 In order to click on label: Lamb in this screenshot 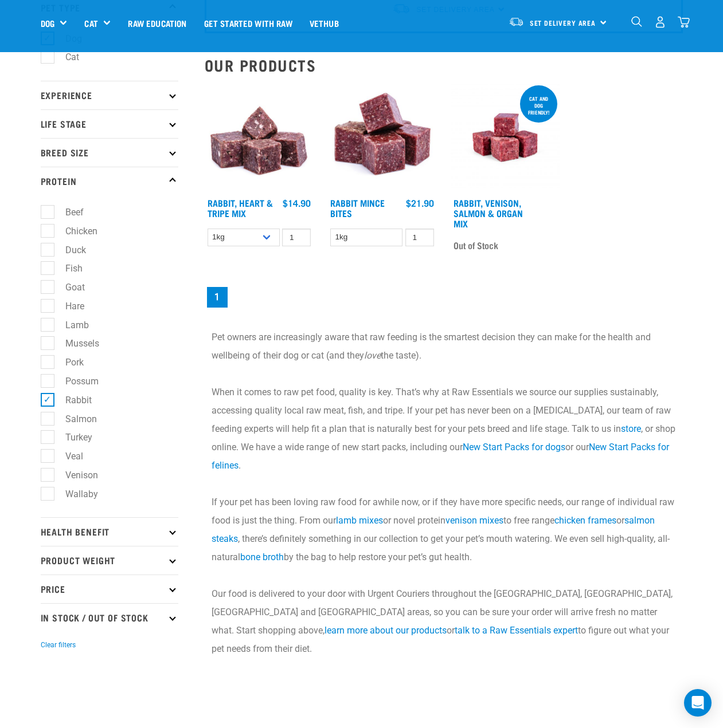, I will do `click(70, 325)`.